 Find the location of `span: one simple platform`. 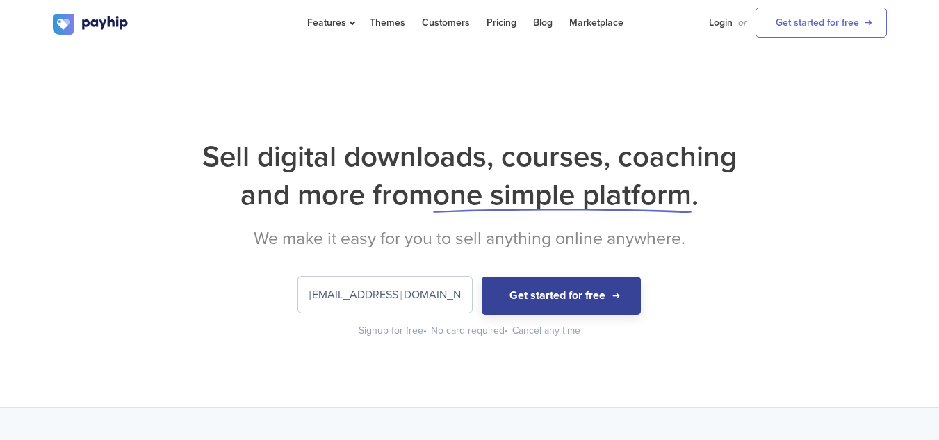

span: one simple platform is located at coordinates (562, 195).